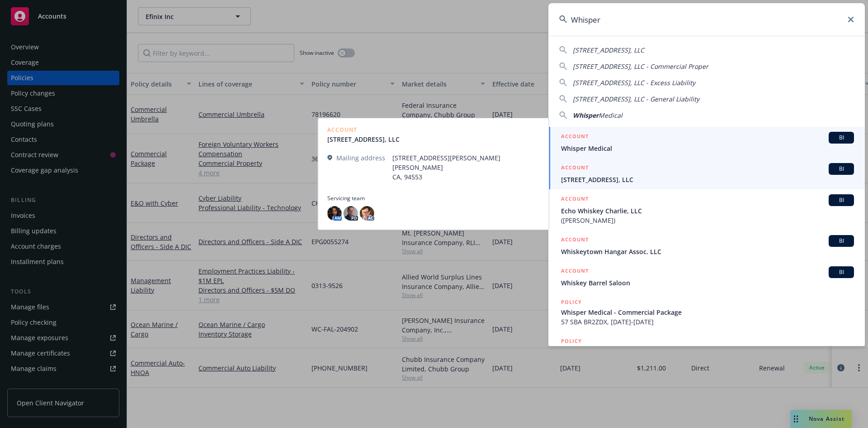  Describe the element at coordinates (708, 210) in the screenshot. I see `span: Echo Whiskey Charlie, LLC` at that location.